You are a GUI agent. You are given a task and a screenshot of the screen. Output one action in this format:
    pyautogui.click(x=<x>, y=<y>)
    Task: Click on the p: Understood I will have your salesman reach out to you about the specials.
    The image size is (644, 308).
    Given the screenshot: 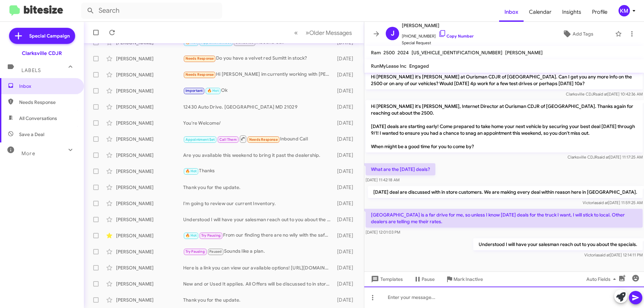 What is the action you would take?
    pyautogui.click(x=558, y=244)
    